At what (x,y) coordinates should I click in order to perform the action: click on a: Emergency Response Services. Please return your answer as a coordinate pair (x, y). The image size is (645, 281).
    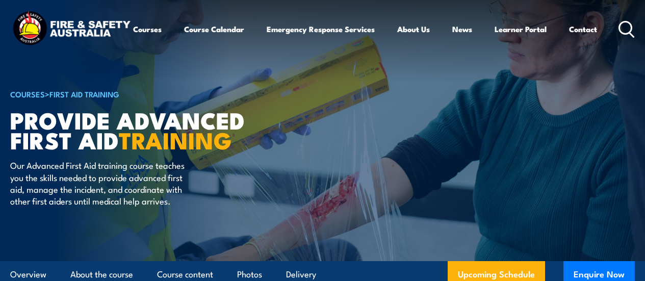
    Looking at the image, I should click on (321, 29).